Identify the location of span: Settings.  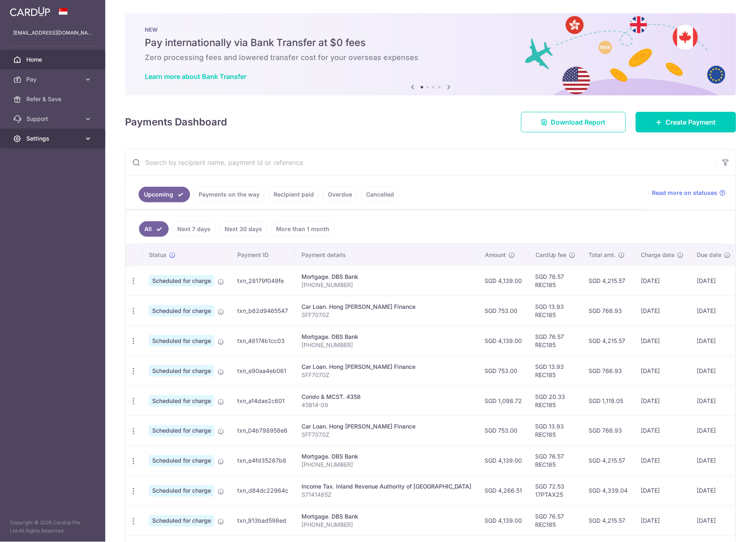
(54, 138).